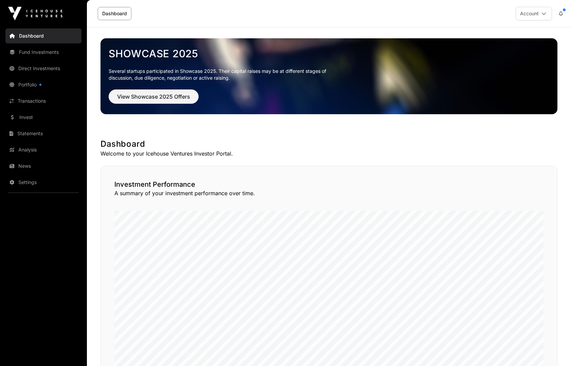  What do you see at coordinates (43, 101) in the screenshot?
I see `a: Transactions` at bounding box center [43, 101].